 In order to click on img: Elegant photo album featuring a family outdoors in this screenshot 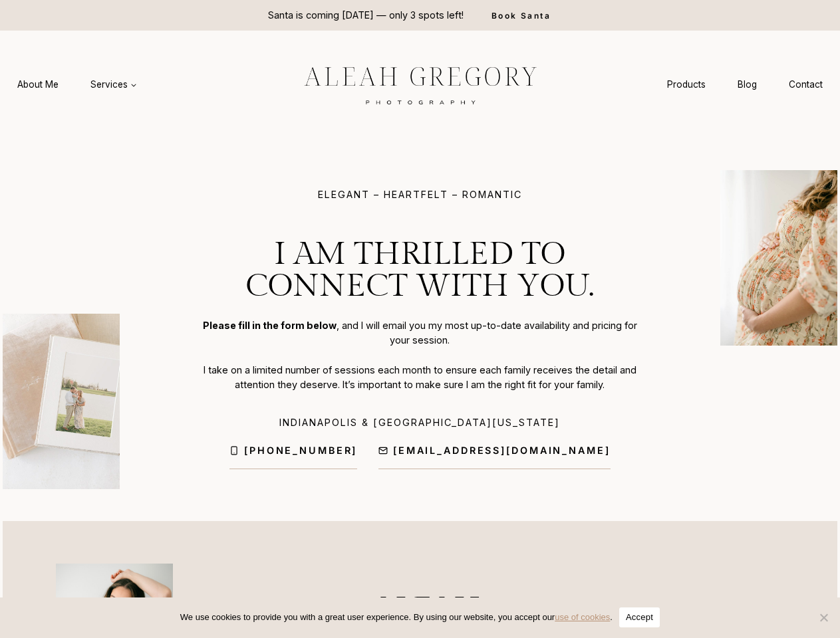, I will do `click(61, 401)`.